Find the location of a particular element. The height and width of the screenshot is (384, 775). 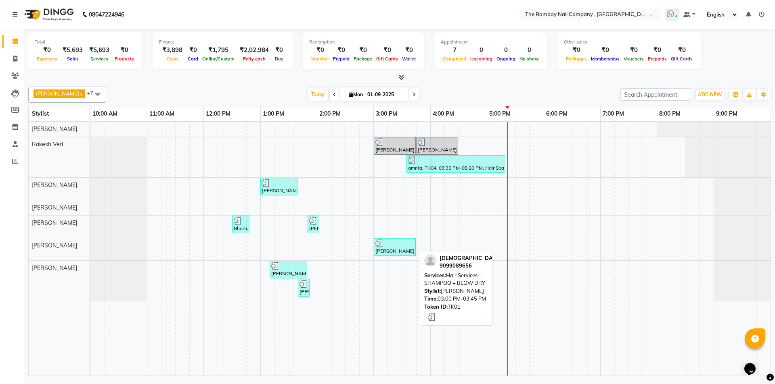

div: Other sales is located at coordinates (629, 42).